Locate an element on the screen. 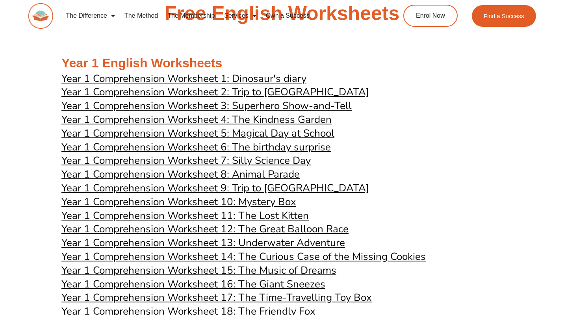 The width and height of the screenshot is (564, 315). span: Year 1 Comprehension Worksheet 10: Mystery Box is located at coordinates (179, 202).